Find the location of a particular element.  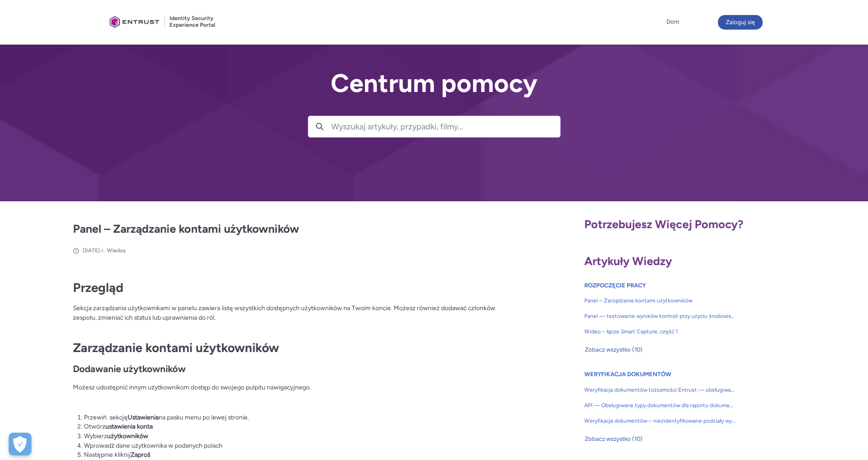

font: Zaloguj się is located at coordinates (740, 22).